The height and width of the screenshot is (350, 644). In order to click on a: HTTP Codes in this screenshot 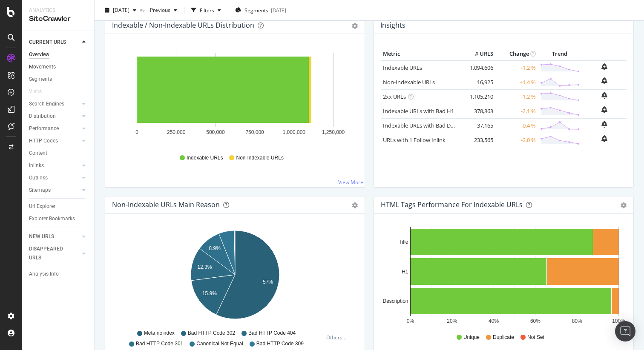, I will do `click(54, 141)`.